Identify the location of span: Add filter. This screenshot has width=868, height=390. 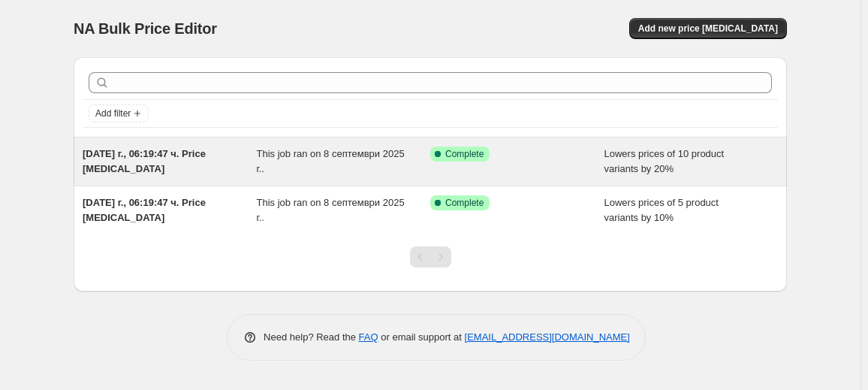
(113, 113).